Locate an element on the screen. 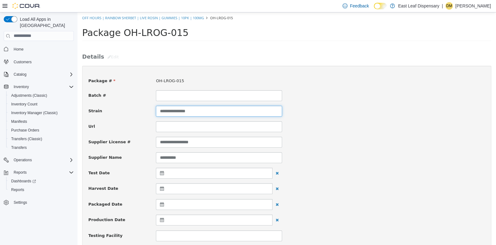 Image resolution: width=496 pixels, height=245 pixels. span: Package OH-LROG-015 is located at coordinates (58, 20).